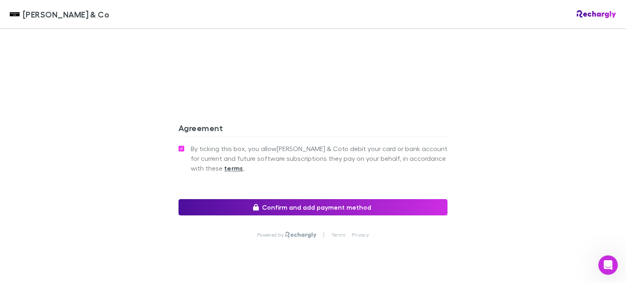 The height and width of the screenshot is (283, 626). What do you see at coordinates (313, 130) in the screenshot?
I see `h3: Agreement` at bounding box center [313, 130].